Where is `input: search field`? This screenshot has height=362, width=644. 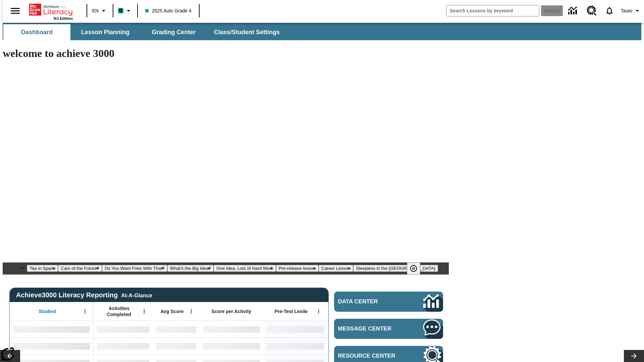
input: search field is located at coordinates (492, 11).